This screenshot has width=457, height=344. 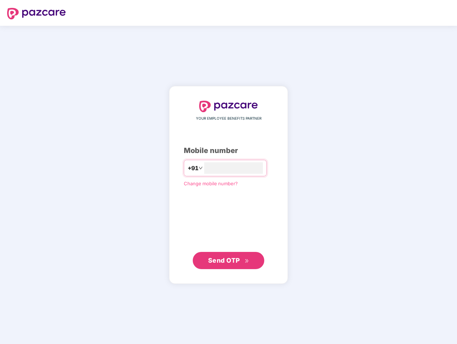 I want to click on span: down, so click(x=201, y=168).